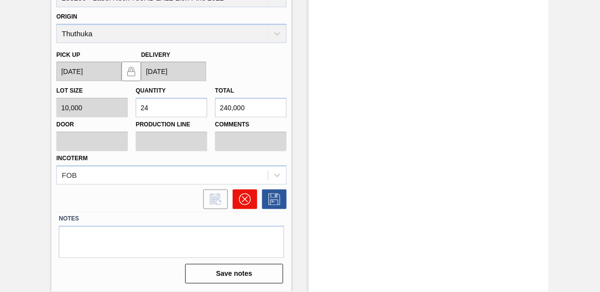 Image resolution: width=600 pixels, height=292 pixels. I want to click on div: Save Order, so click(272, 199).